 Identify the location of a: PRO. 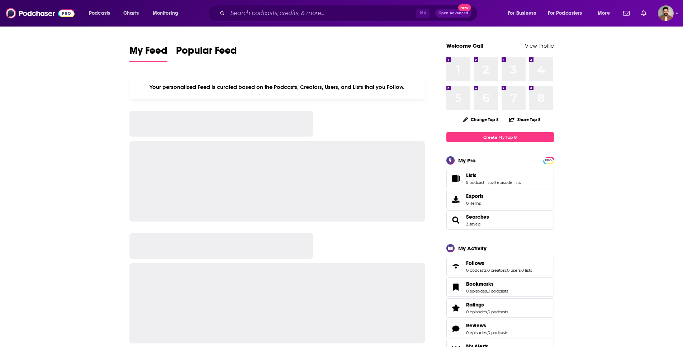
(549, 160).